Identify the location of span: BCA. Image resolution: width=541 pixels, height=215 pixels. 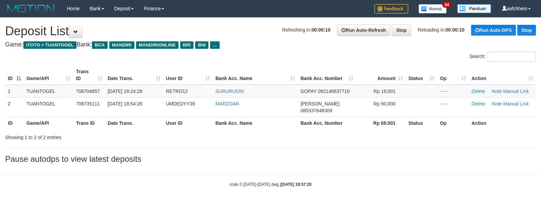
(99, 45).